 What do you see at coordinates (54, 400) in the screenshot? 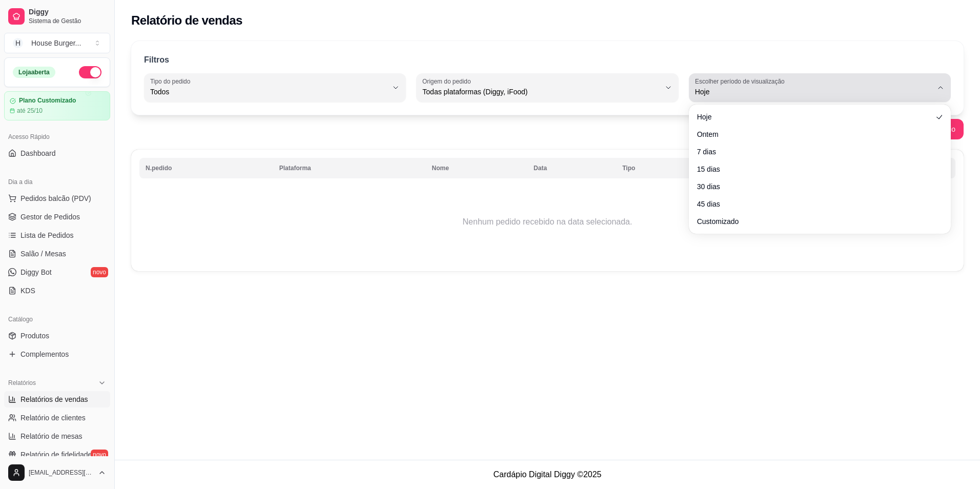
I see `span: Relatórios de vendas` at bounding box center [54, 400].